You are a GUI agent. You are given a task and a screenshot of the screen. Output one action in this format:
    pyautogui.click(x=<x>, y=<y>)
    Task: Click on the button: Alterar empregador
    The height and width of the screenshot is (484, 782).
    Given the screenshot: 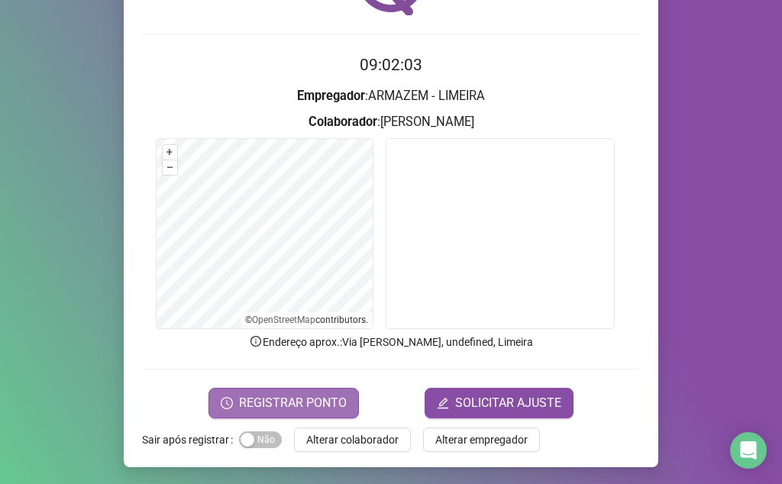 What is the action you would take?
    pyautogui.click(x=481, y=440)
    